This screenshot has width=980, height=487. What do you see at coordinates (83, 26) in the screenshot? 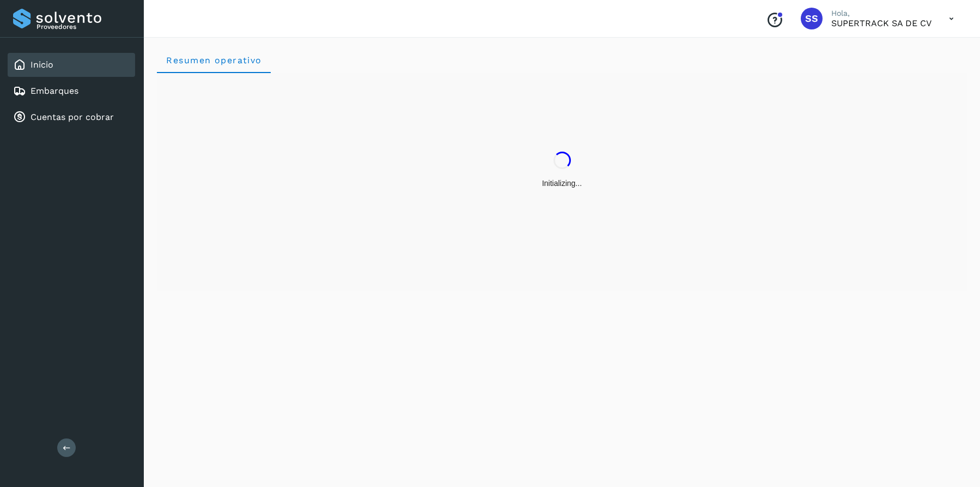
I see `p: Proveedores` at bounding box center [83, 26].